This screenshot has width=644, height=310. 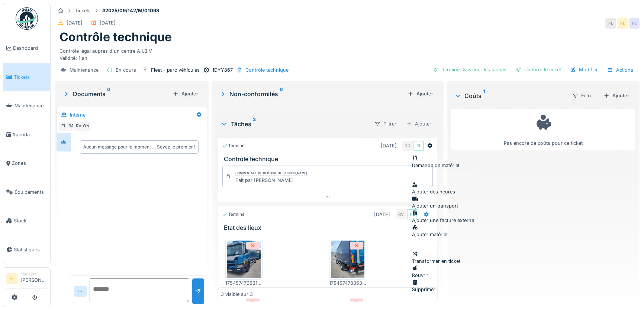 What do you see at coordinates (139, 147) in the screenshot?
I see `div: Aucun message pour le moment … Soyez le premier !` at bounding box center [139, 147].